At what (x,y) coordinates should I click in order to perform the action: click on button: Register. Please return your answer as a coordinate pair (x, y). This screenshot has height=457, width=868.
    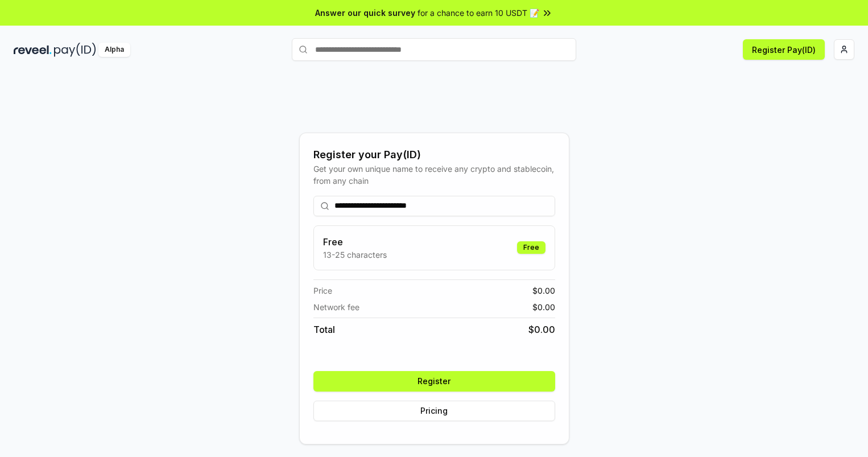
    Looking at the image, I should click on (434, 381).